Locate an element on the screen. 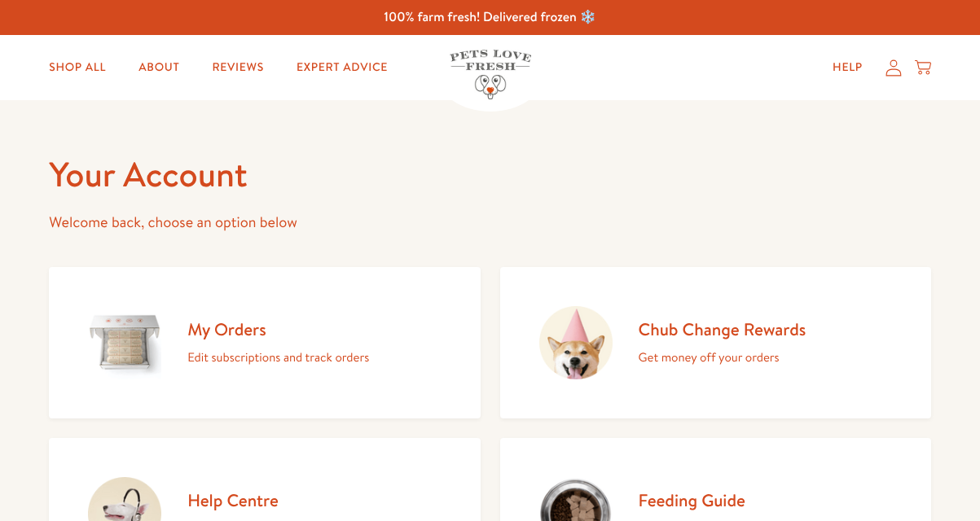  a: Reviews is located at coordinates (237, 67).